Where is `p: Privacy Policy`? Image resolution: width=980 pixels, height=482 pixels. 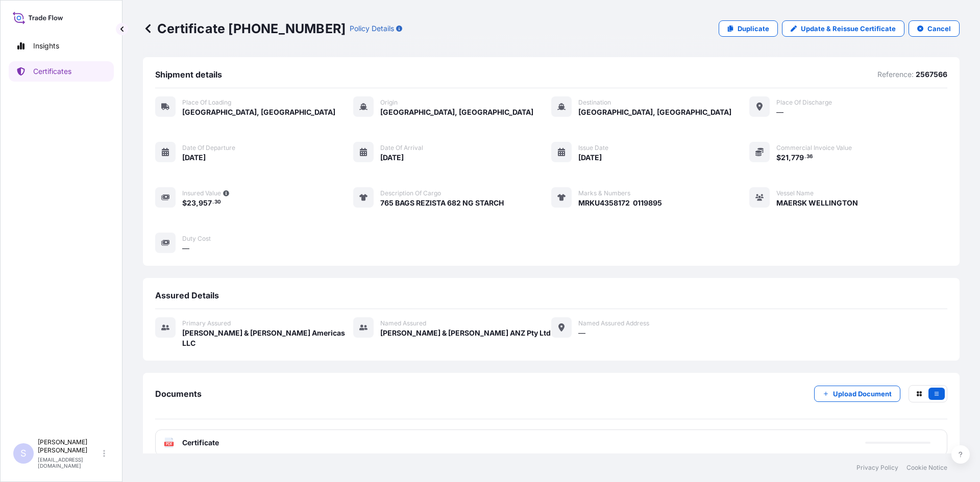 p: Privacy Policy is located at coordinates (877, 468).